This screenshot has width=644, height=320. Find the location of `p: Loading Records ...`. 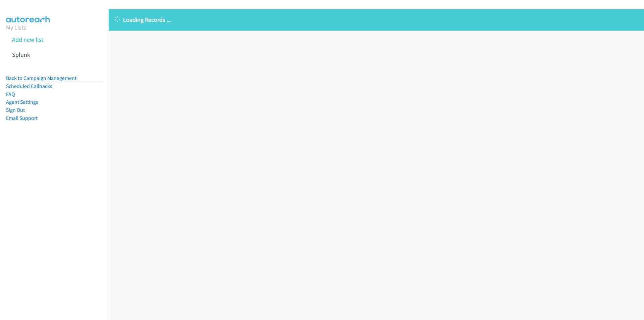

p: Loading Records ... is located at coordinates (377, 19).